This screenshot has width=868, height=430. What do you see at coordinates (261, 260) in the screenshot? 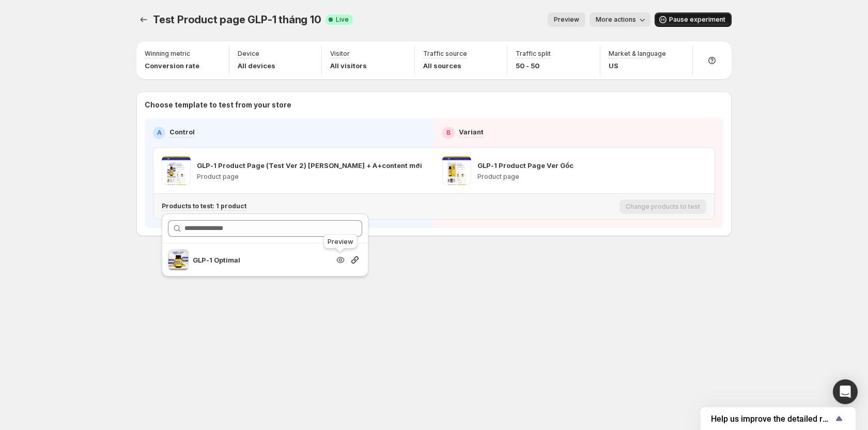
I see `p: GLP-1 Optimal` at bounding box center [261, 260].